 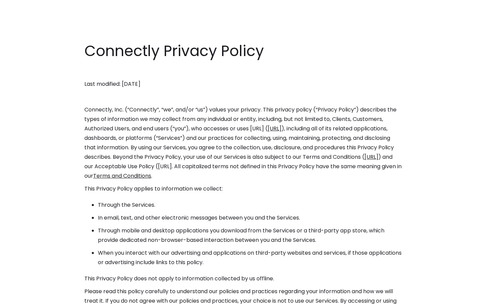 What do you see at coordinates (24, 297) in the screenshot?
I see `aside: Language selected: English` at bounding box center [24, 297].